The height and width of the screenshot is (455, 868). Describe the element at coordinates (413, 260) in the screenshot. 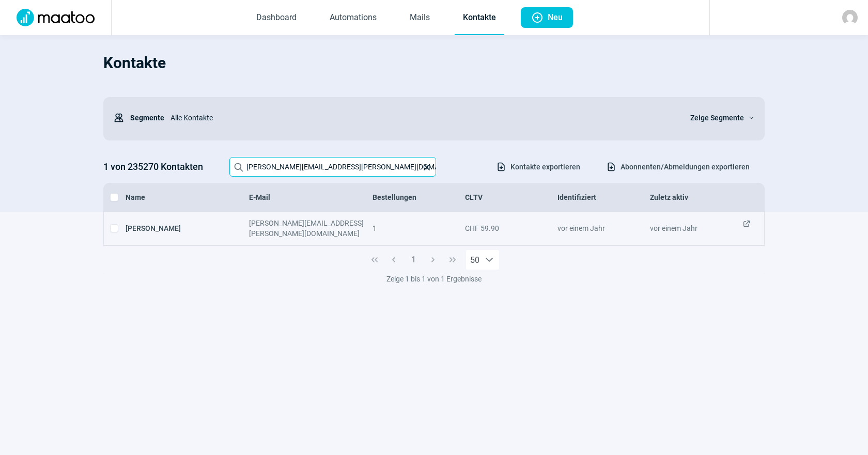

I see `button: Page 1` at that location.